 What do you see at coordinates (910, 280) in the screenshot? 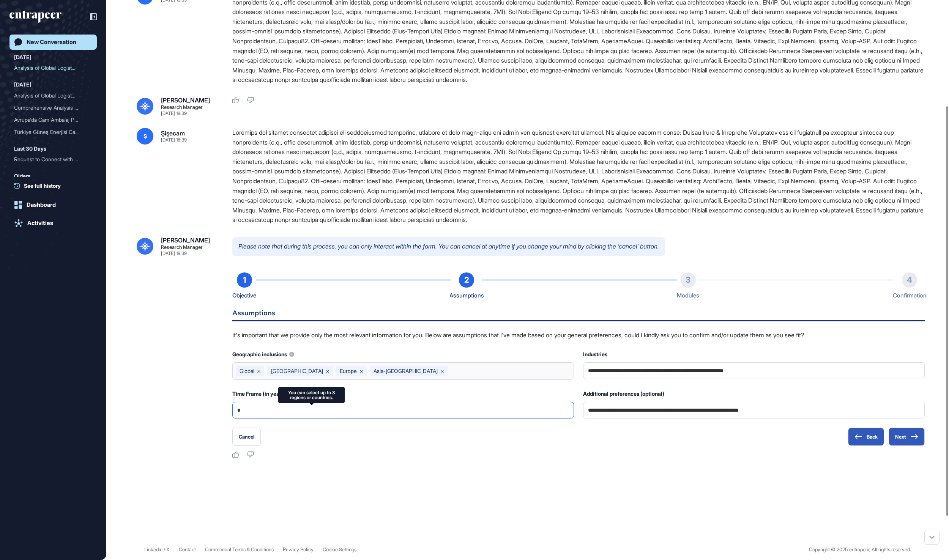
I see `div: 4` at bounding box center [910, 280].